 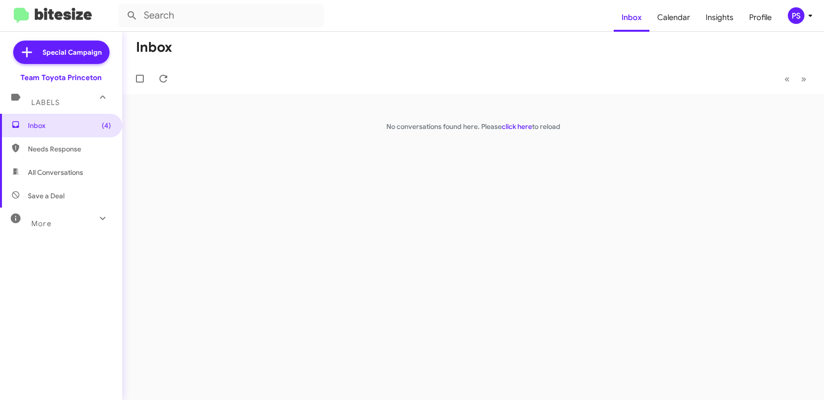 I want to click on span: More, so click(x=41, y=224).